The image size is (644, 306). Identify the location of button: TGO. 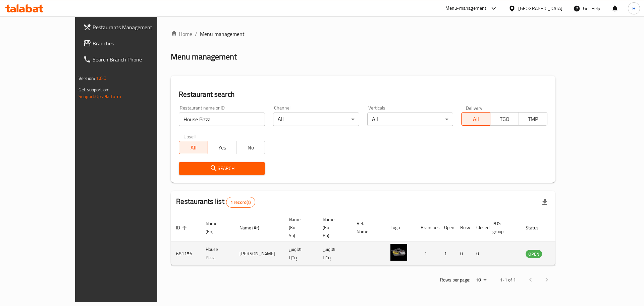
(505, 119).